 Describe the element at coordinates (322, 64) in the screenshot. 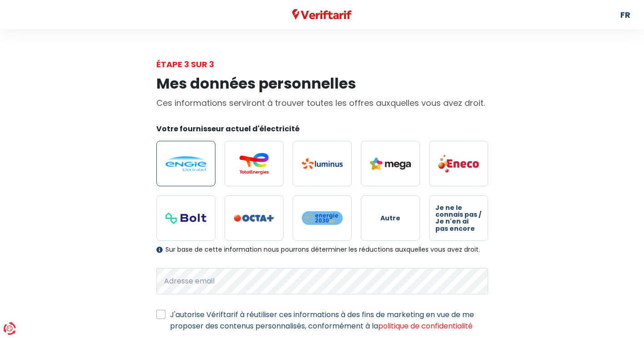

I see `div: Étape 3 sur 3` at that location.